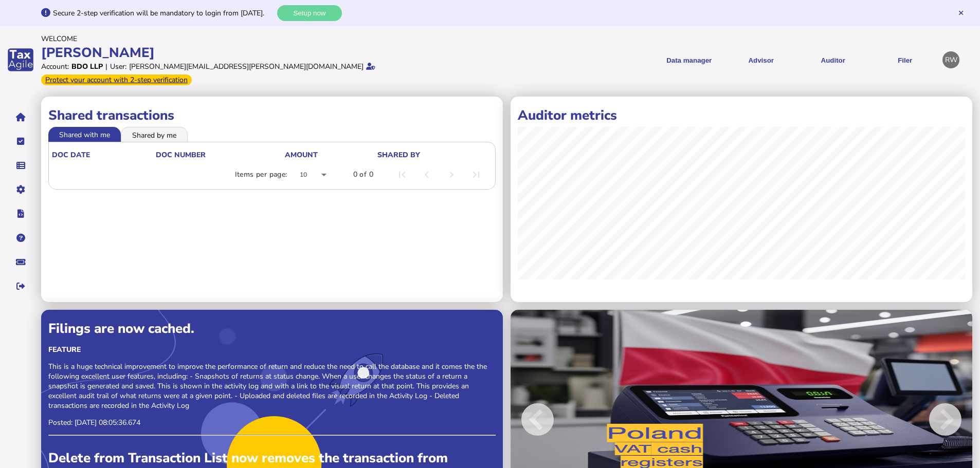  Describe the element at coordinates (272, 350) in the screenshot. I see `div: Feature` at that location.